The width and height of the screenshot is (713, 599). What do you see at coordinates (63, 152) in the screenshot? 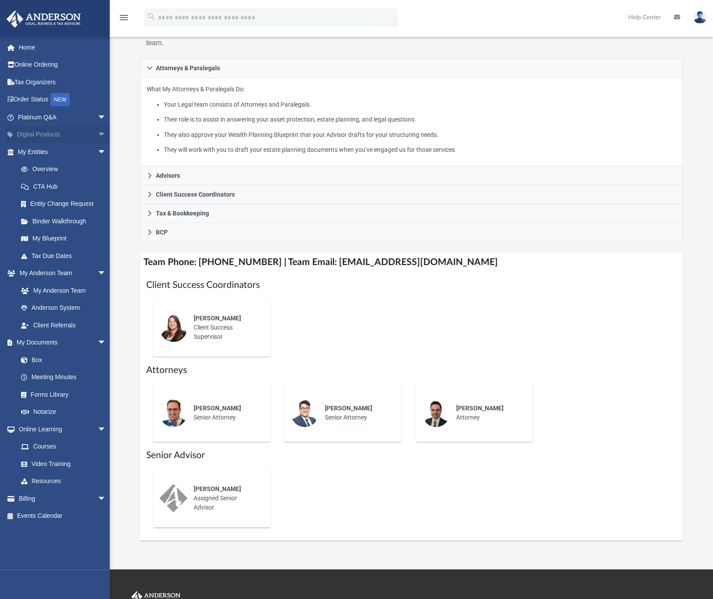
I see `a: My Entitiesarrow_drop_down` at bounding box center [63, 152].